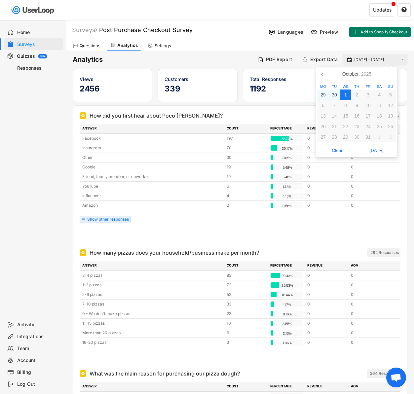 Image resolution: width=414 pixels, height=394 pixels. What do you see at coordinates (90, 46) in the screenshot?
I see `div: Questions` at bounding box center [90, 46].